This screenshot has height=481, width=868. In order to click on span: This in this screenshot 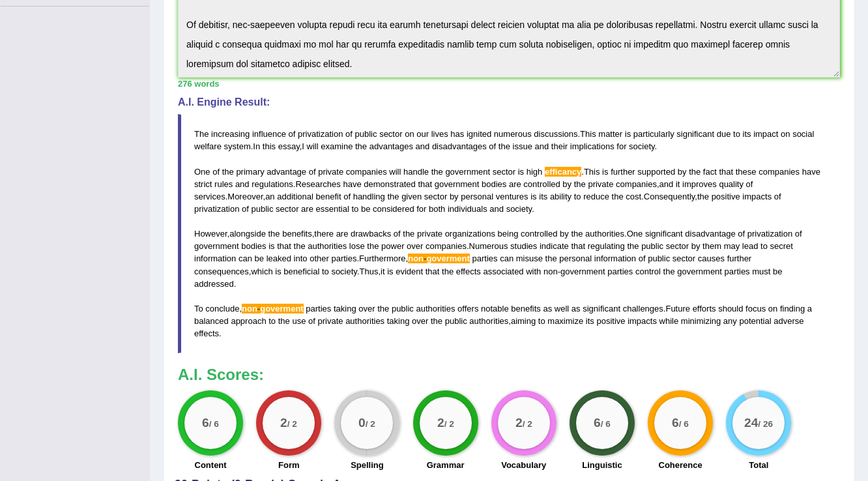, I will do `click(588, 133)`.